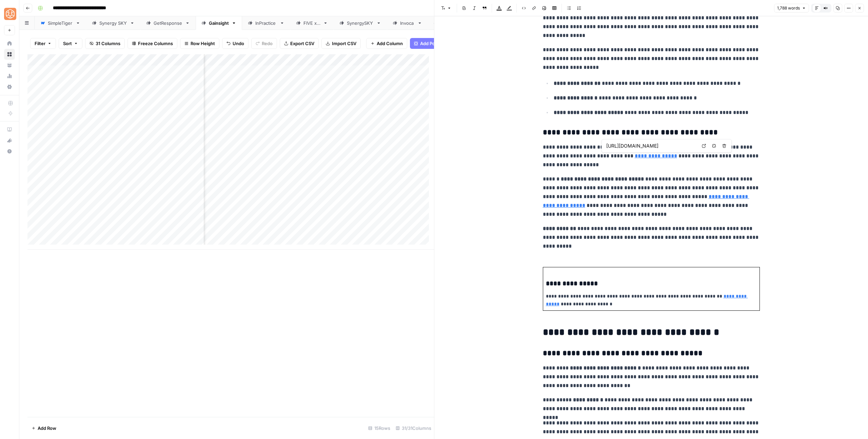 This screenshot has height=439, width=868. I want to click on button: Add Column, so click(387, 44).